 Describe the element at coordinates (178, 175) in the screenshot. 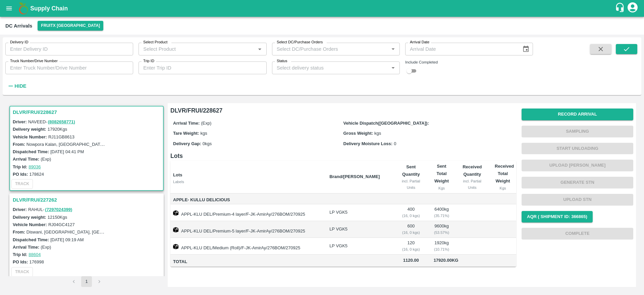

I see `b: Lots` at that location.